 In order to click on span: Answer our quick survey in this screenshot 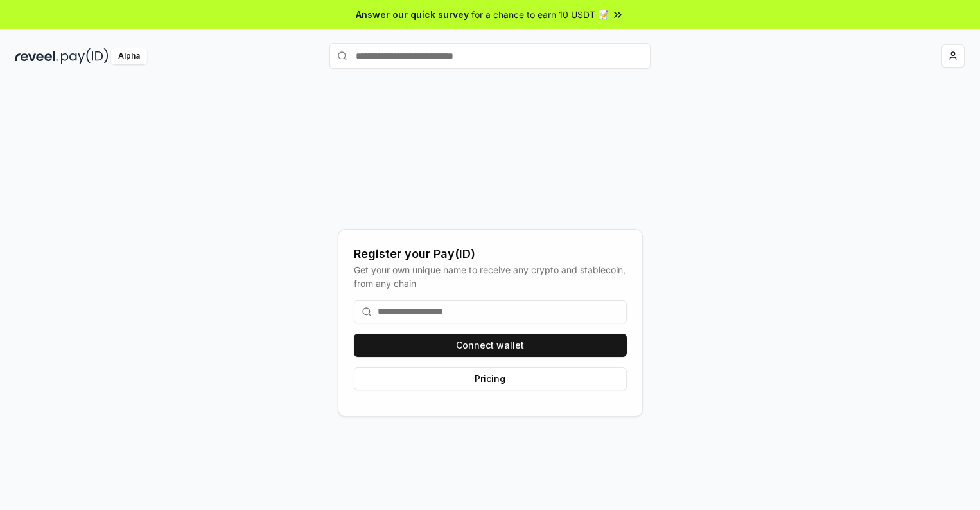, I will do `click(412, 14)`.